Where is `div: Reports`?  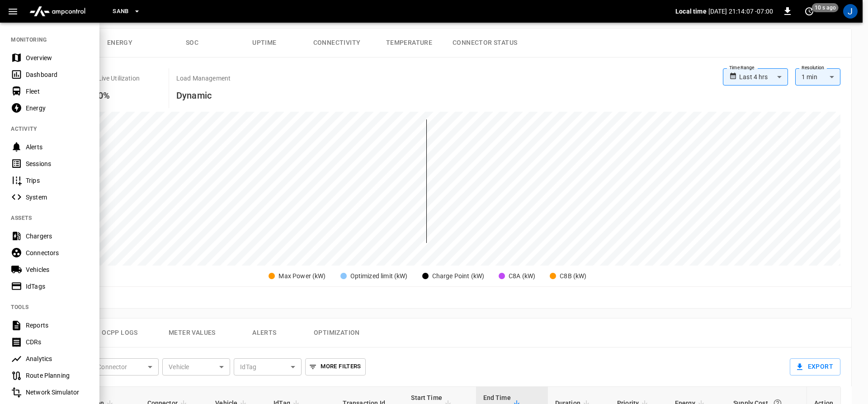
div: Reports is located at coordinates (57, 325).